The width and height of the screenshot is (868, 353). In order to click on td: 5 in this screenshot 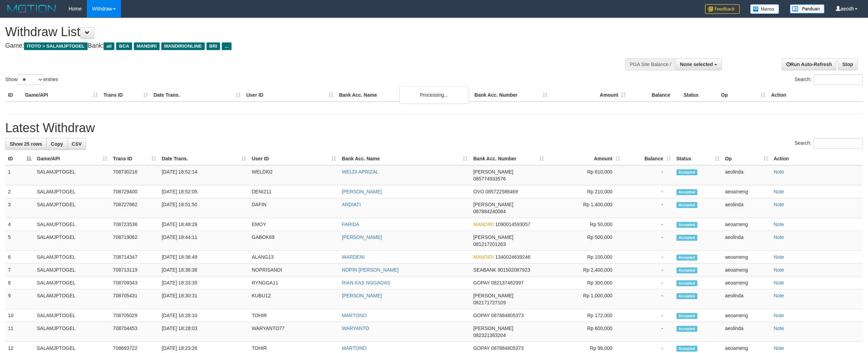, I will do `click(20, 241)`.